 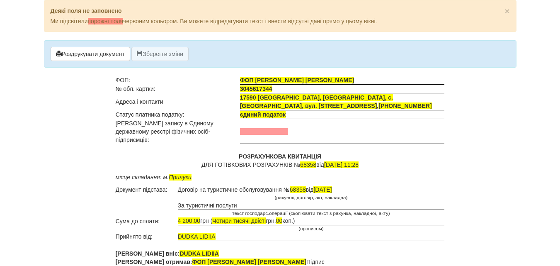 What do you see at coordinates (178, 102) in the screenshot?
I see `td: Адреса і контакти` at bounding box center [178, 102].